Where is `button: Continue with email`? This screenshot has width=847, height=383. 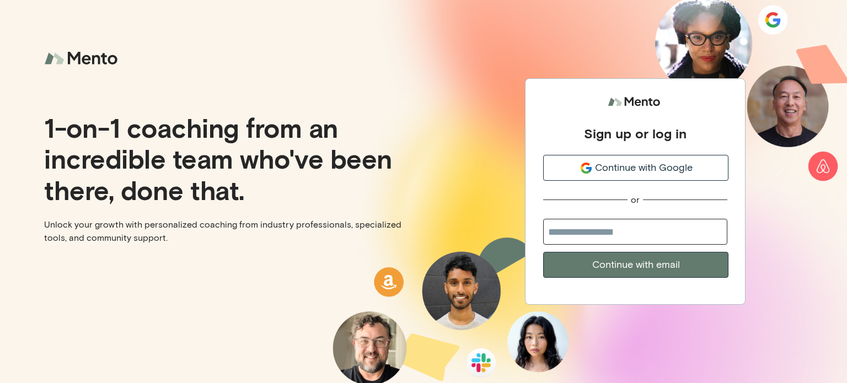 button: Continue with email is located at coordinates (636, 265).